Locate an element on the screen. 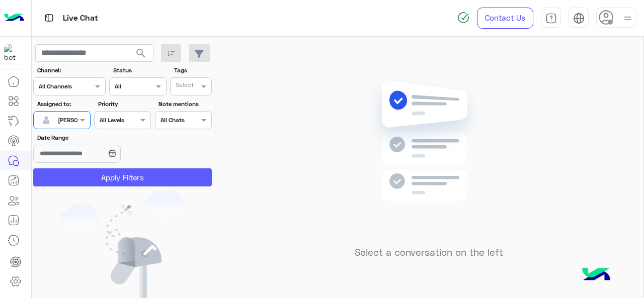 The height and width of the screenshot is (298, 644). label: Channel: is located at coordinates (71, 71).